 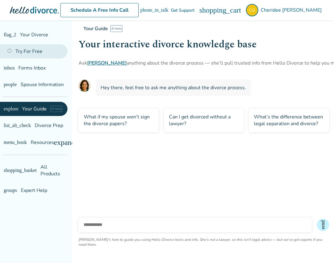 What do you see at coordinates (200, 10) in the screenshot?
I see `span: phone_in_talk` at bounding box center [200, 10].